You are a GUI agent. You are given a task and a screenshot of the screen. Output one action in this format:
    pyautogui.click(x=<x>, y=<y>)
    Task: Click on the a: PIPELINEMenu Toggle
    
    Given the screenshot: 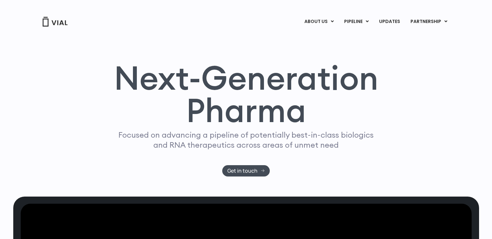 What is the action you would take?
    pyautogui.click(x=356, y=22)
    